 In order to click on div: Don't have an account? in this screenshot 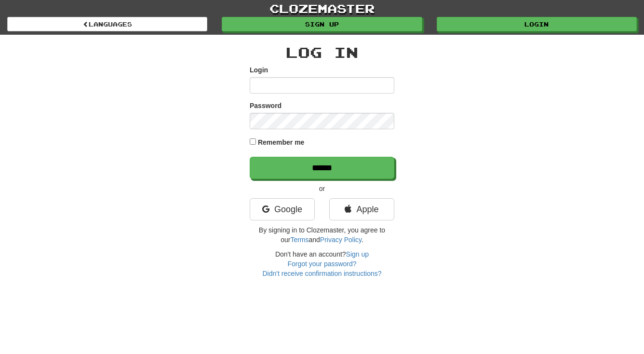, I will do `click(322, 264)`.